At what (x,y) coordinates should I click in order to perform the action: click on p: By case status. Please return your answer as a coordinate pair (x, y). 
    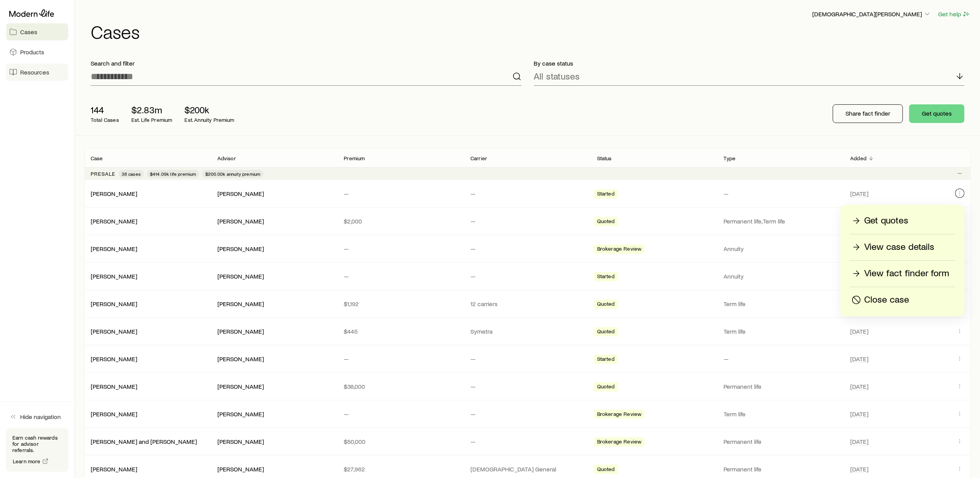
    Looking at the image, I should click on (749, 63).